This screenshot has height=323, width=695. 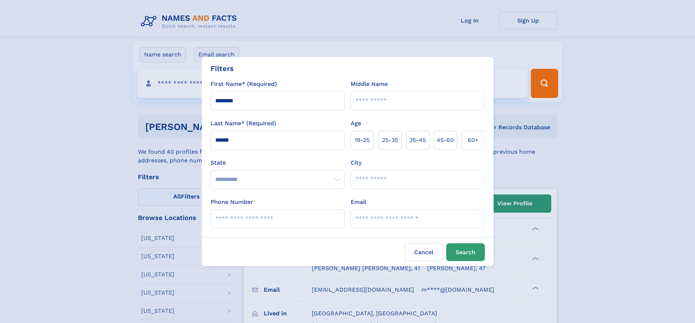 What do you see at coordinates (390, 140) in the screenshot?
I see `span: 25‑35` at bounding box center [390, 140].